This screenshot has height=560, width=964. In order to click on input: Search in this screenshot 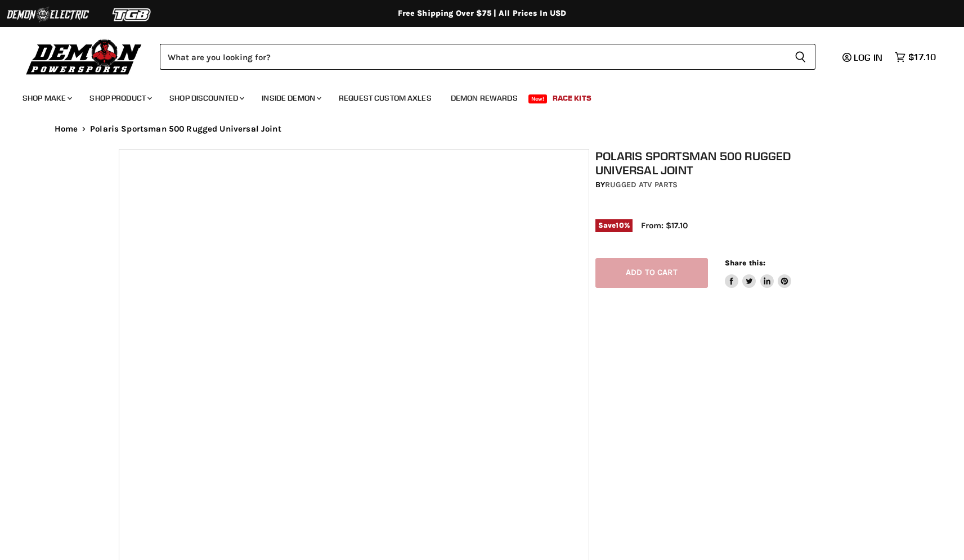, I will do `click(472, 57)`.